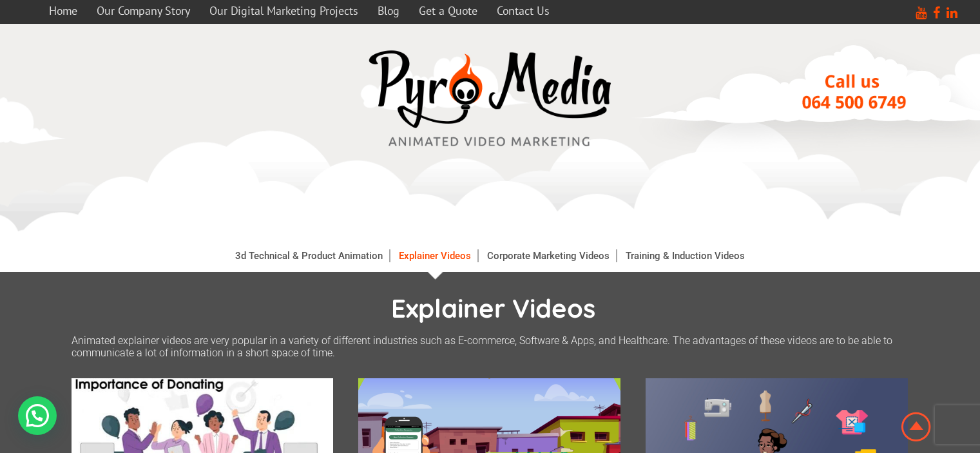 The image size is (980, 453). I want to click on a: video marketing media company westville durban logo, so click(490, 100).